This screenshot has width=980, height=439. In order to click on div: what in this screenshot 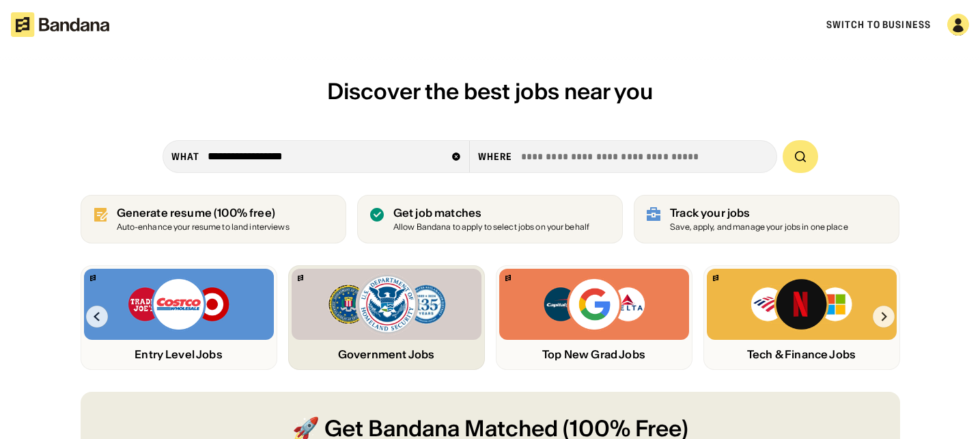, I will do `click(185, 157)`.